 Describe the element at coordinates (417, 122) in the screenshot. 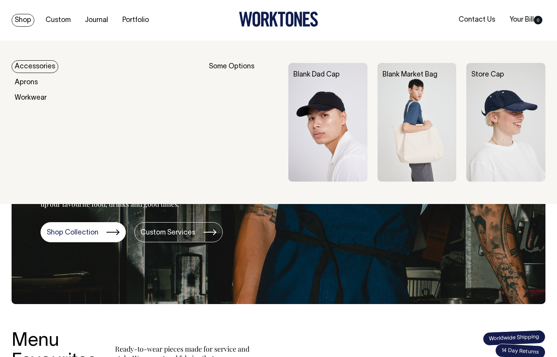

I see `img: Blank Market Bag` at that location.